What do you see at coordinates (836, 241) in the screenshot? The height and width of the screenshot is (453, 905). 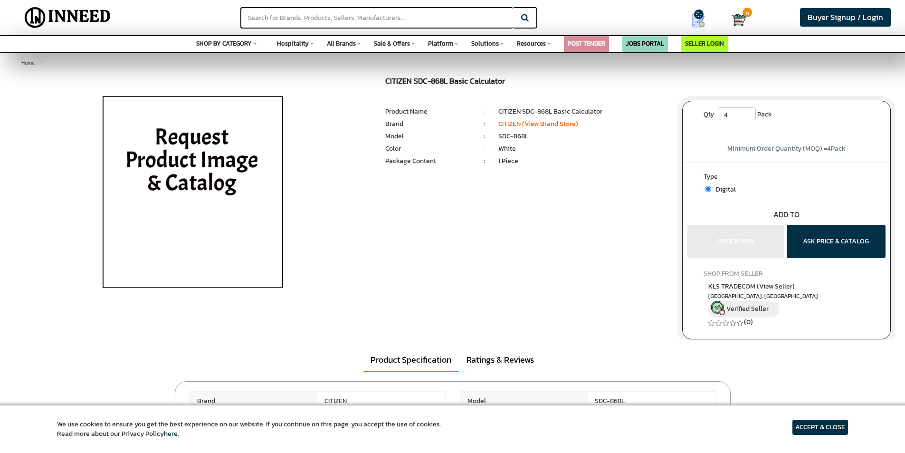 I see `button: ASK PRICE & CATALOG` at bounding box center [836, 241].